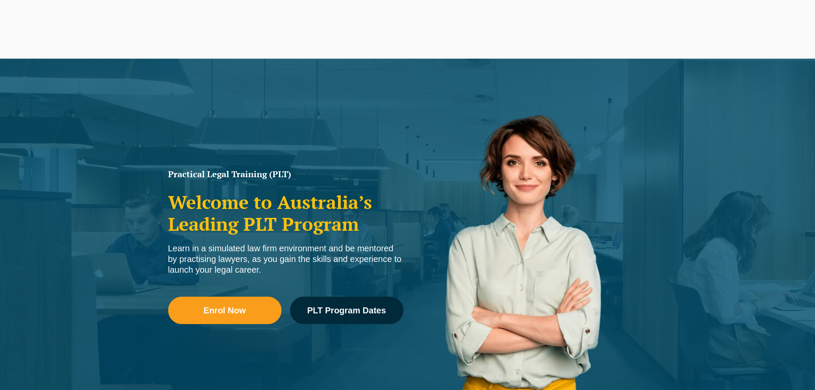 The image size is (815, 390). Describe the element at coordinates (347, 310) in the screenshot. I see `span: PLT Program Dates` at that location.